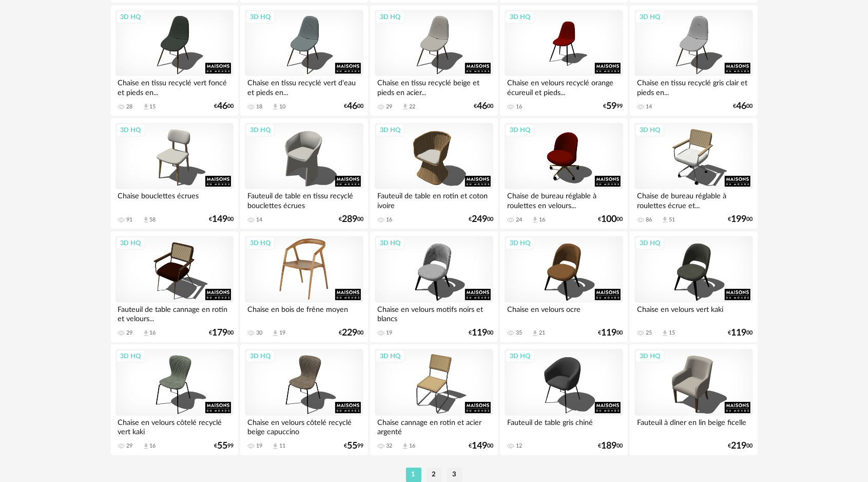  I want to click on div: 19, so click(282, 333).